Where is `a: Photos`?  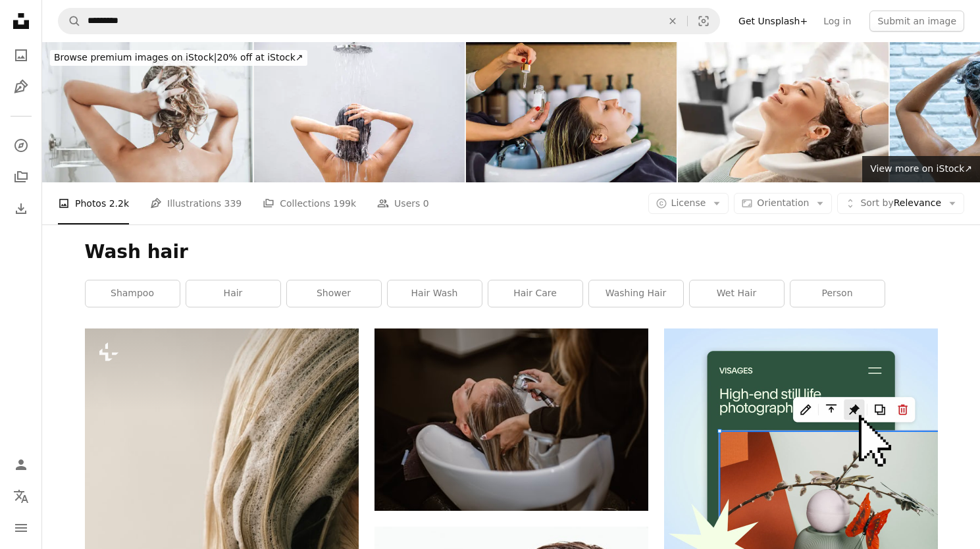 a: Photos is located at coordinates (21, 55).